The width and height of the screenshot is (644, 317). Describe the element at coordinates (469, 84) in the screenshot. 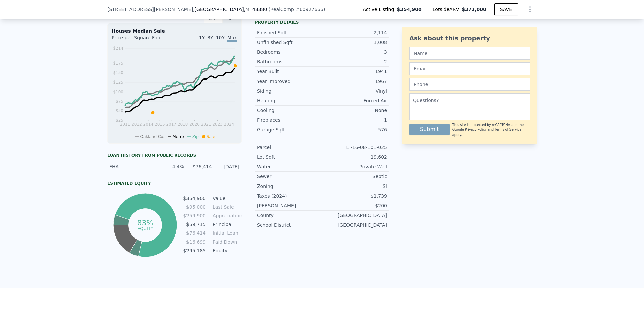

I see `input: Phone` at that location.